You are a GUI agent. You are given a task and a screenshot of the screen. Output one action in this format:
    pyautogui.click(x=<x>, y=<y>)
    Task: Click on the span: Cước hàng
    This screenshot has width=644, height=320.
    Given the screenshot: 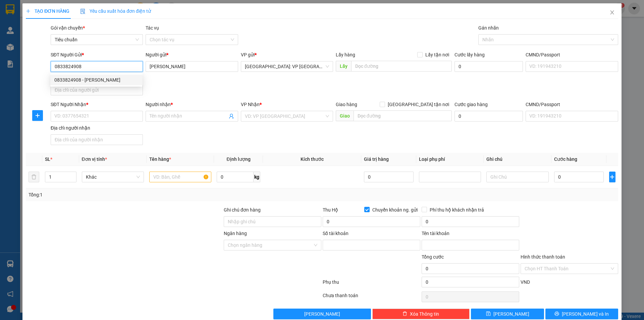 What is the action you would take?
    pyautogui.click(x=565, y=159)
    